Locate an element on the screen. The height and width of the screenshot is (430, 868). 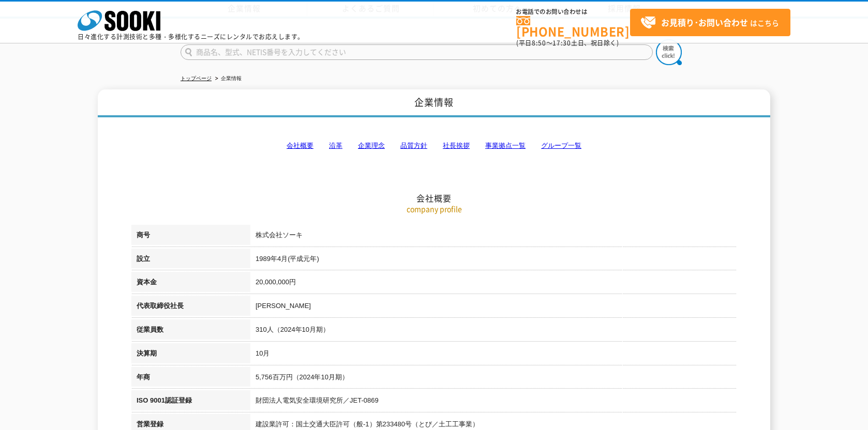
a: 品質方針 is located at coordinates (414, 145).